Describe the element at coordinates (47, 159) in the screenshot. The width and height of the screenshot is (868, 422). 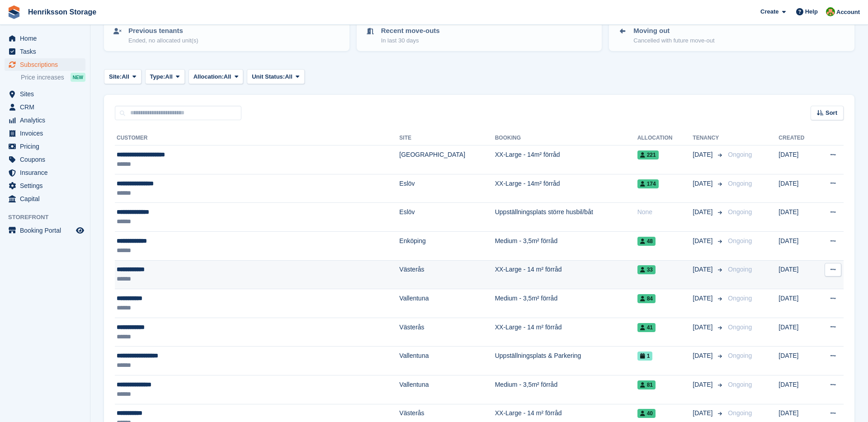
I see `span: Coupons` at that location.